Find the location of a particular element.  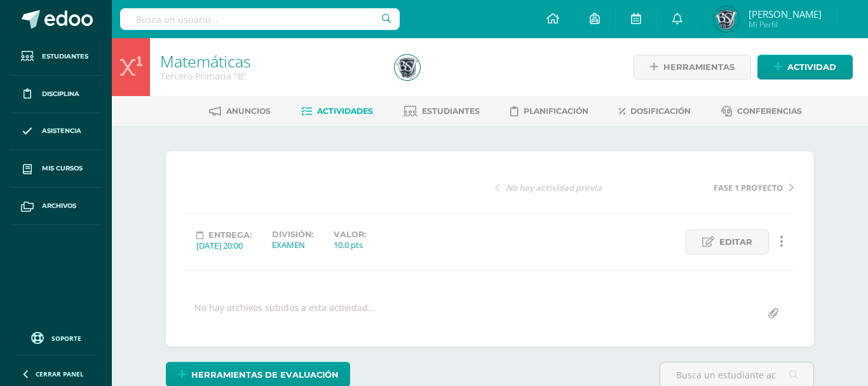

span: Planificación is located at coordinates (556, 111).